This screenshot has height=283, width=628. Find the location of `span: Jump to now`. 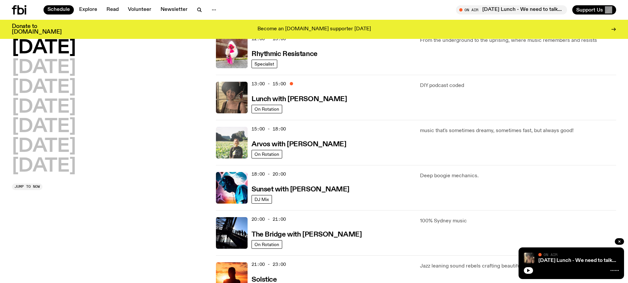

span: Jump to now is located at coordinates (27, 187).